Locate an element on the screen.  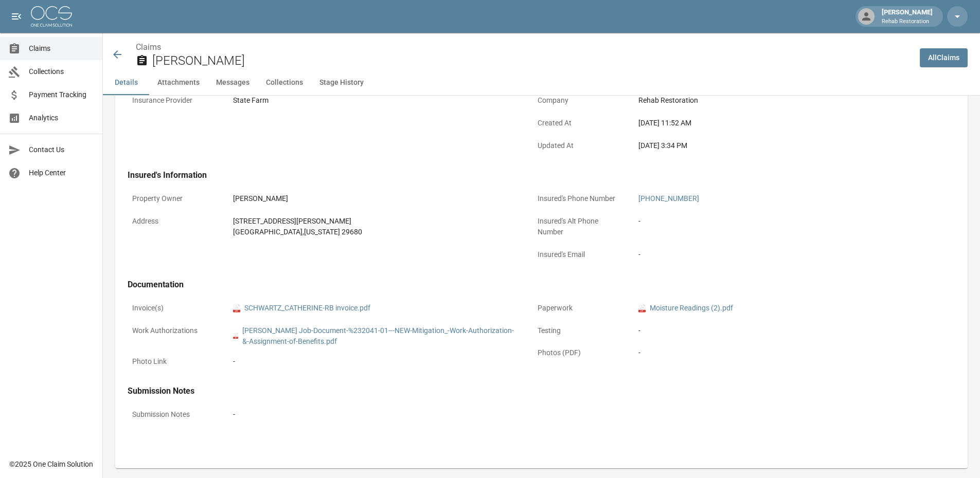
p: Company is located at coordinates (579, 101).